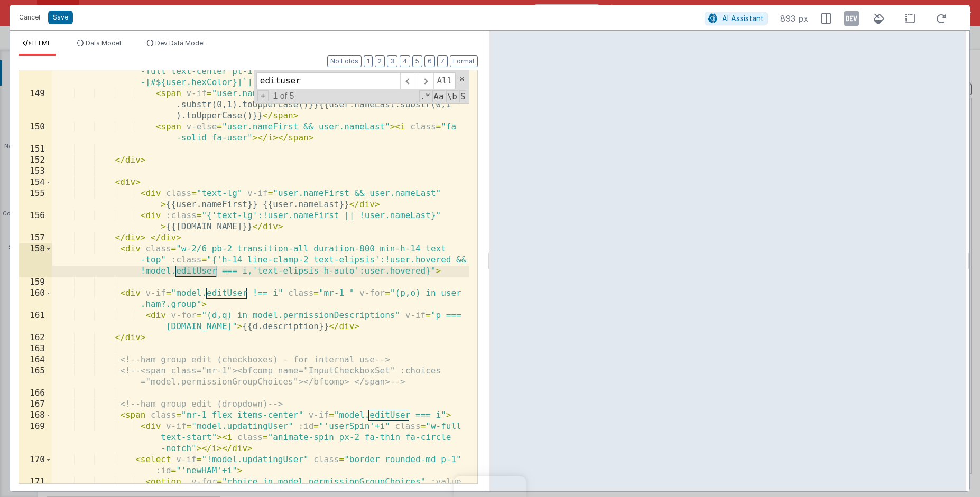 The width and height of the screenshot is (980, 497). Describe the element at coordinates (438, 96) in the screenshot. I see `span: CaseSensitive Search` at that location.